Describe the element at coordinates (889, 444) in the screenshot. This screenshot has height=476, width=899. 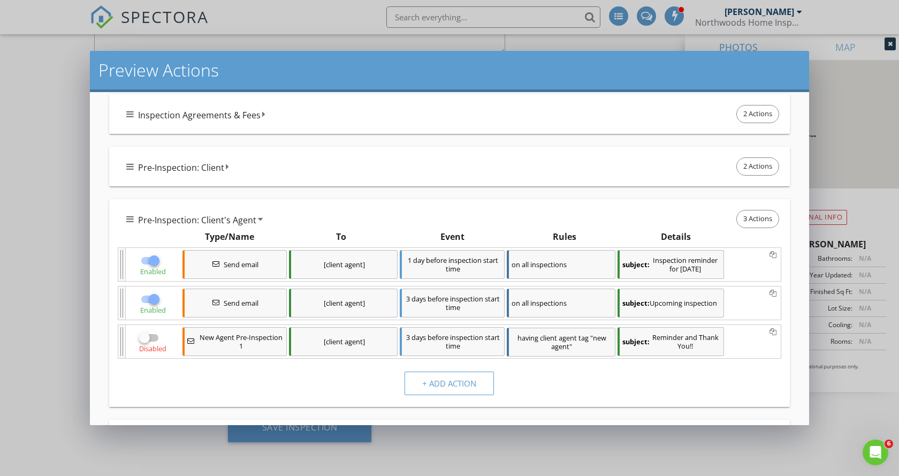
I see `span: 6` at that location.